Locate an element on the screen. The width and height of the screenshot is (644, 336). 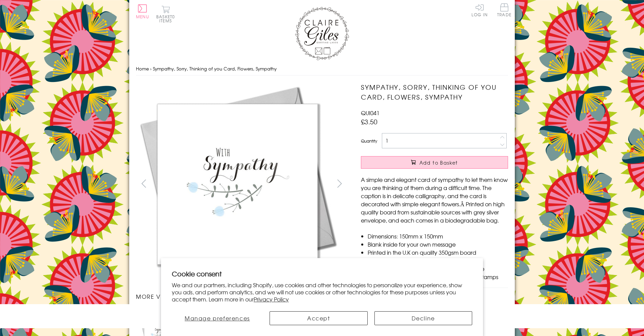
span: 0 items is located at coordinates (167, 19).